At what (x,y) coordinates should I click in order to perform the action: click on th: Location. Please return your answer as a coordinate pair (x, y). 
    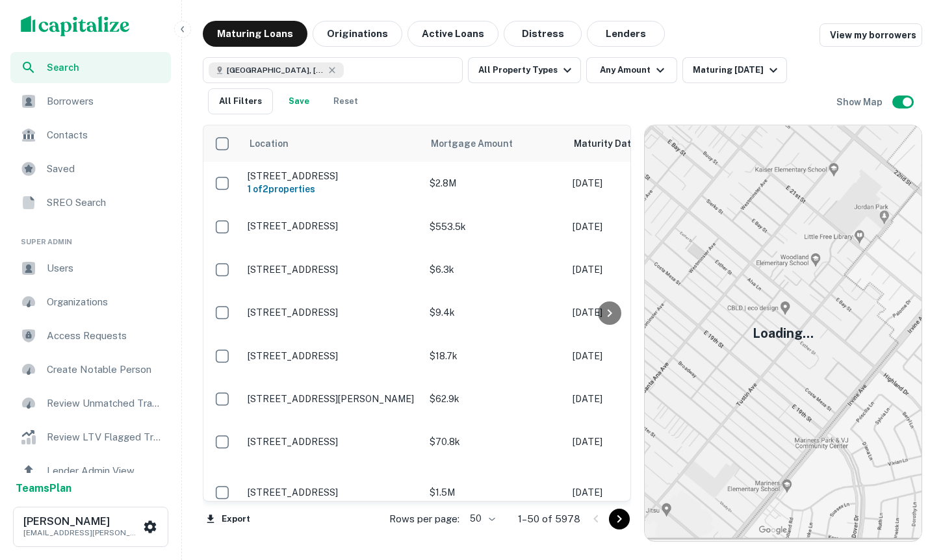
    Looking at the image, I should click on (332, 144).